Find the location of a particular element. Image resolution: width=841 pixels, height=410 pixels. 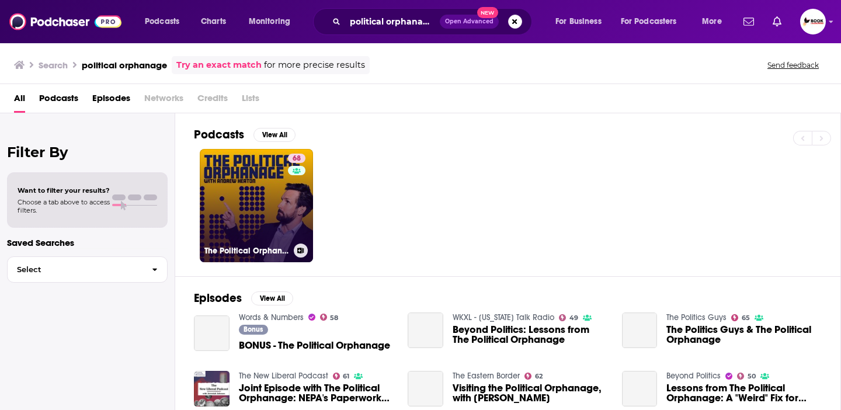

span: Lessons from The Political Orphanage: A "Weird" Fix for America, and How to Survive a Nuclear War is located at coordinates (744, 393).